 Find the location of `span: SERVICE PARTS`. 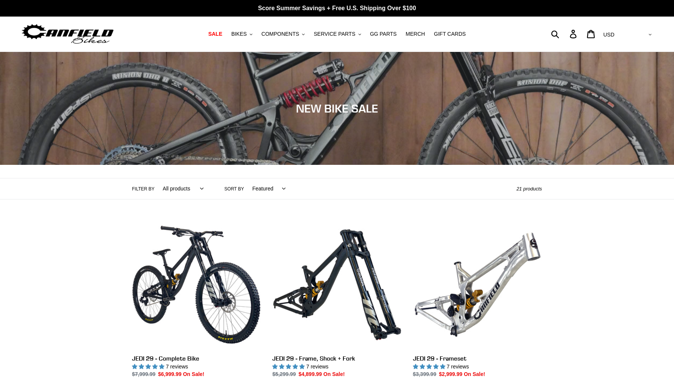

span: SERVICE PARTS is located at coordinates (334, 34).